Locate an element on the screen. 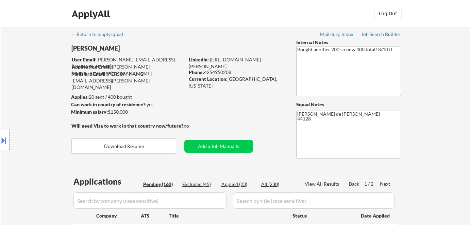 This screenshot has width=470, height=225. div: Back is located at coordinates (354, 184).